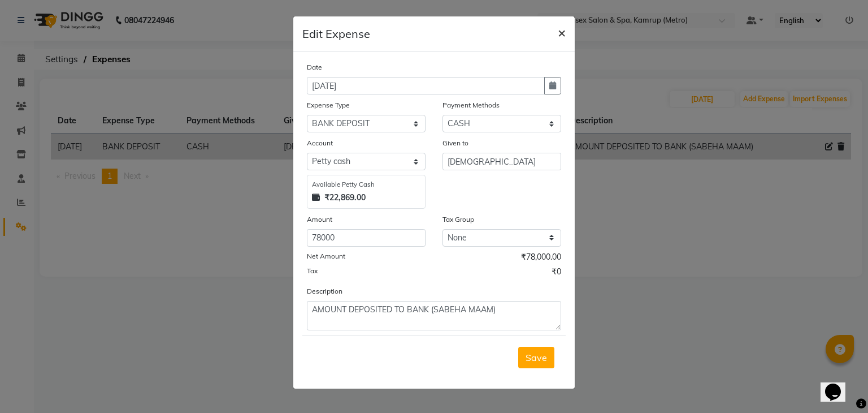 The image size is (868, 413). What do you see at coordinates (319, 219) in the screenshot?
I see `label: Amount` at bounding box center [319, 219].